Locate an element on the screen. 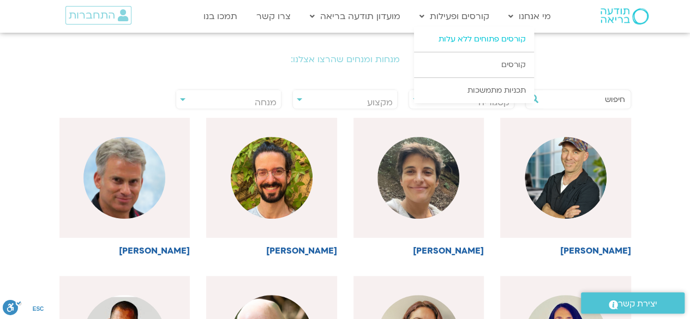 The width and height of the screenshot is (690, 319). a: קורסים is located at coordinates (474, 65).